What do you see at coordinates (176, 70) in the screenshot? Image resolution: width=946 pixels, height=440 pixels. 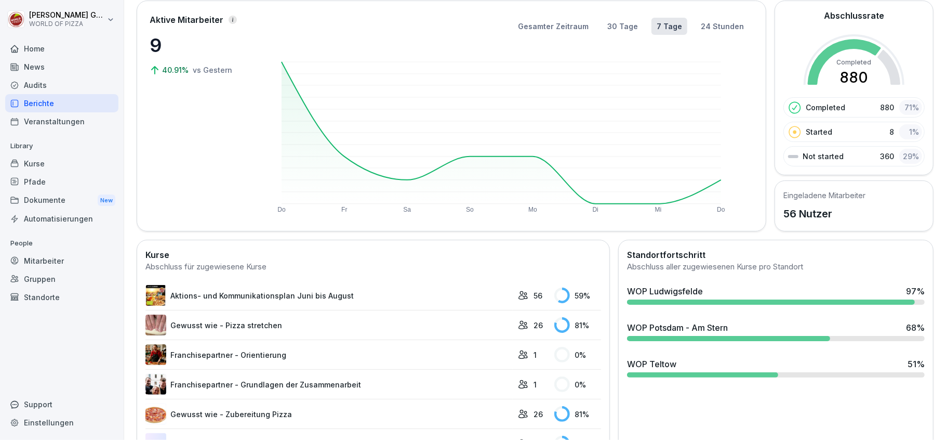 I see `p: 40.91%` at bounding box center [176, 70].